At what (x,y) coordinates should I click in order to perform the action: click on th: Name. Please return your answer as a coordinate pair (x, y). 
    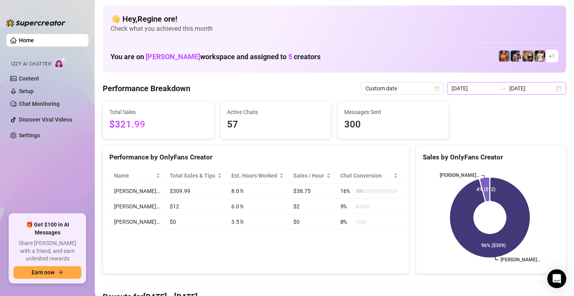
    Looking at the image, I should click on (137, 176).